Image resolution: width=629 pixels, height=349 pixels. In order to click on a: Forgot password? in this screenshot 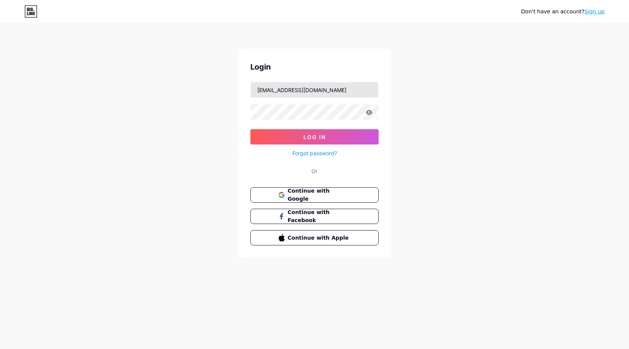, I will do `click(315, 153)`.